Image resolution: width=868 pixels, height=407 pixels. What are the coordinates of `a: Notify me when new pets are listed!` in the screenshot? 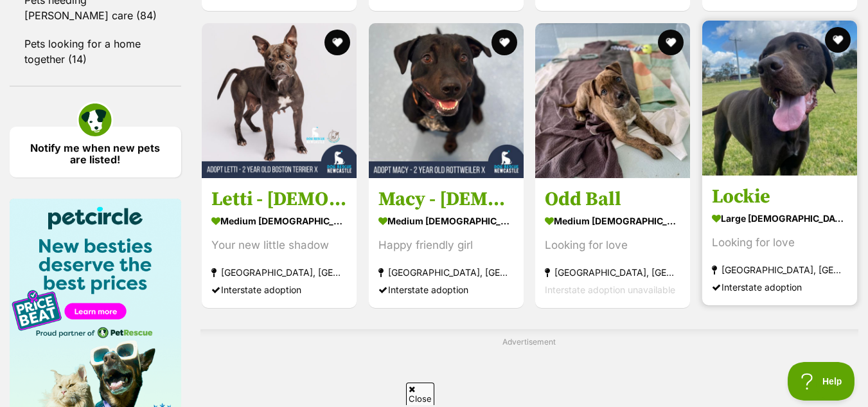 It's located at (95, 152).